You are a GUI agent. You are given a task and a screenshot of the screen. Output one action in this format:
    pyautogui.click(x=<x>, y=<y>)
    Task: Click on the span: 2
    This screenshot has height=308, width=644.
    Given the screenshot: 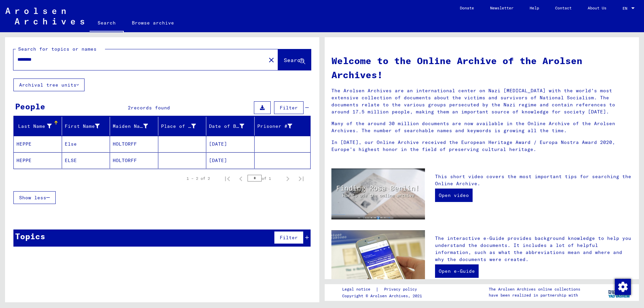 What is the action you would take?
    pyautogui.click(x=129, y=107)
    